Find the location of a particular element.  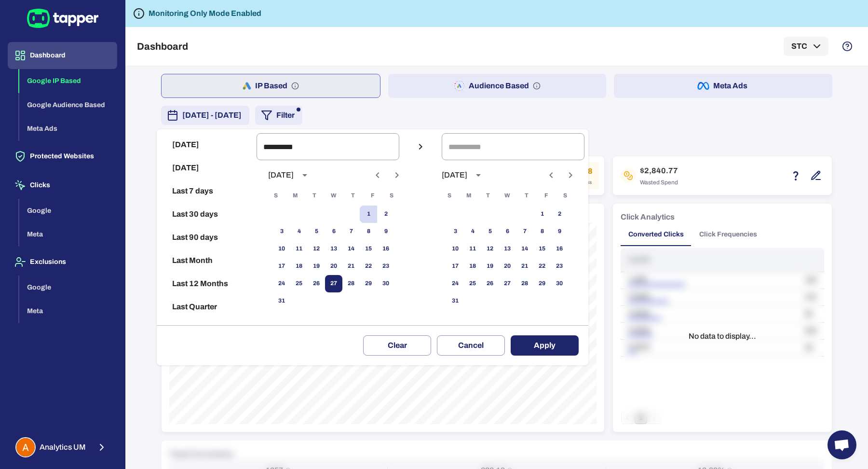

button: Clear is located at coordinates (397, 345).